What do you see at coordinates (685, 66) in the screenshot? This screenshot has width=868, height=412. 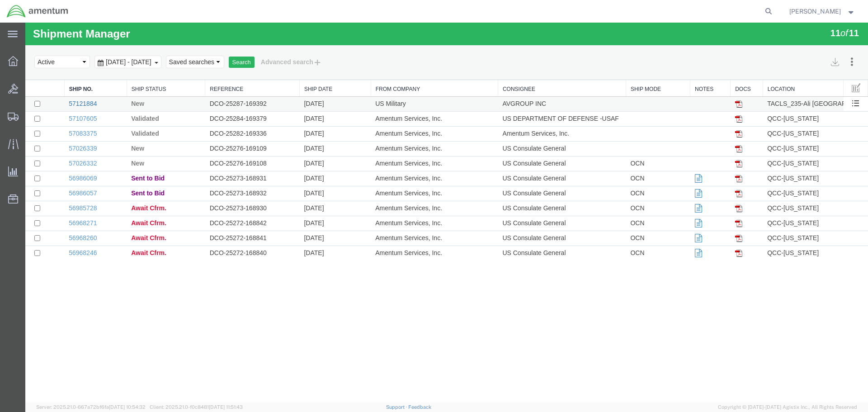 I see `a: Notes` at bounding box center [685, 66].